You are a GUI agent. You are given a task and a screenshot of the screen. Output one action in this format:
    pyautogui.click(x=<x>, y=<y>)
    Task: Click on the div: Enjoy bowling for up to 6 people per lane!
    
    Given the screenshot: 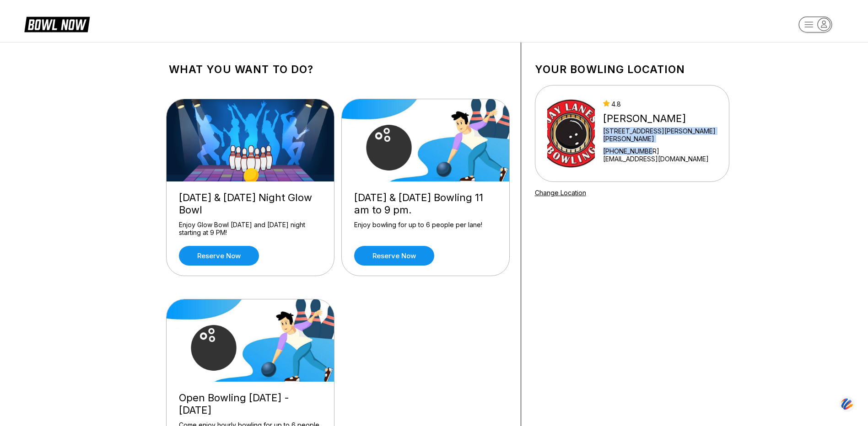 What is the action you would take?
    pyautogui.click(x=426, y=228)
    